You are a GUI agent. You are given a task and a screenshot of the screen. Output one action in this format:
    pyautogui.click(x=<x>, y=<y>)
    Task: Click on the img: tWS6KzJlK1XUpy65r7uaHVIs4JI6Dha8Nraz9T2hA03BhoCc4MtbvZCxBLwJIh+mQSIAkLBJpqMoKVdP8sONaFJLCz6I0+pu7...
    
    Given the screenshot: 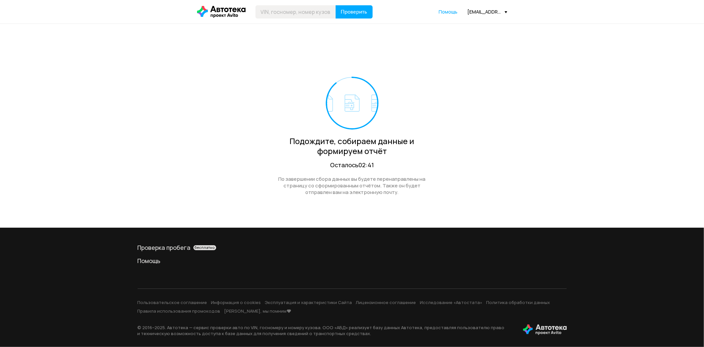 What is the action you would take?
    pyautogui.click(x=545, y=329)
    